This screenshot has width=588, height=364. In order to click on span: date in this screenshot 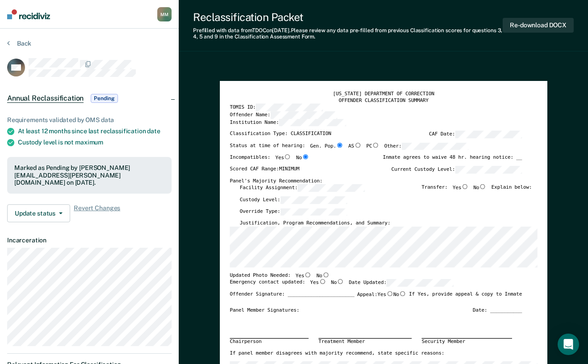, I will do `click(153, 131)`.